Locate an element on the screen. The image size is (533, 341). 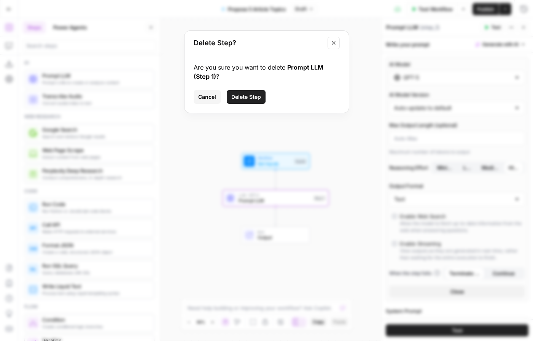
button: Close modal is located at coordinates (334, 43).